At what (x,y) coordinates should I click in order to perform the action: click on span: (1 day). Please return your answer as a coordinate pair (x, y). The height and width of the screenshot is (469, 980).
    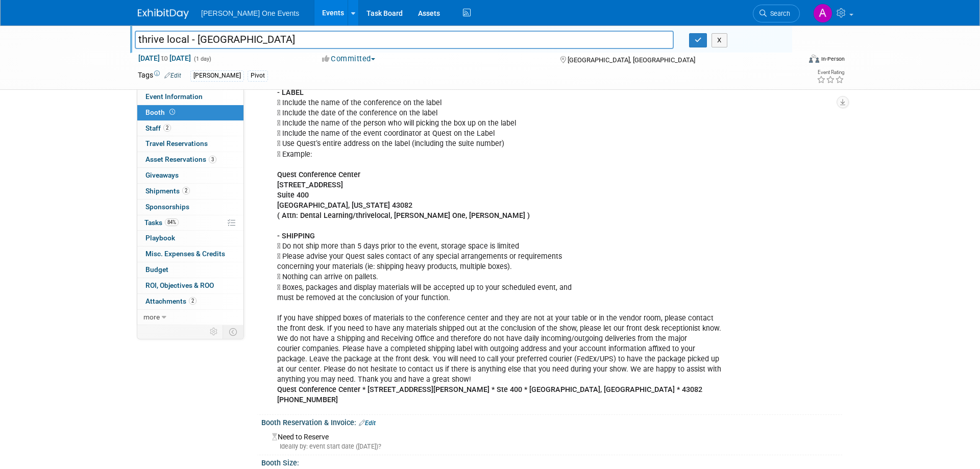
    Looking at the image, I should click on (202, 59).